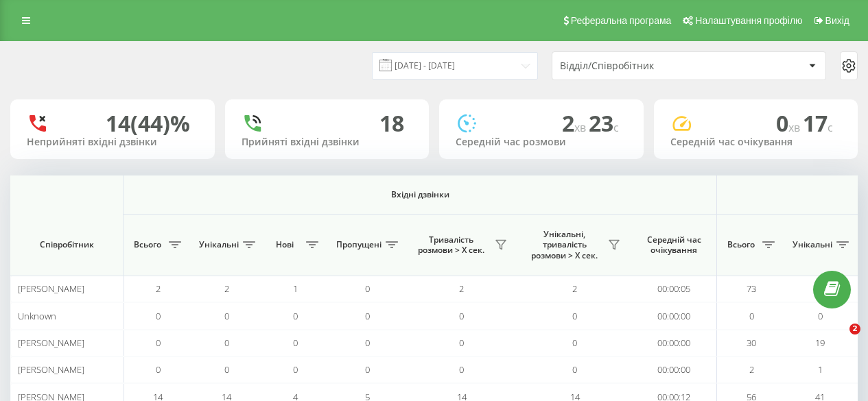  What do you see at coordinates (751, 288) in the screenshot?
I see `span: 73` at bounding box center [751, 288].